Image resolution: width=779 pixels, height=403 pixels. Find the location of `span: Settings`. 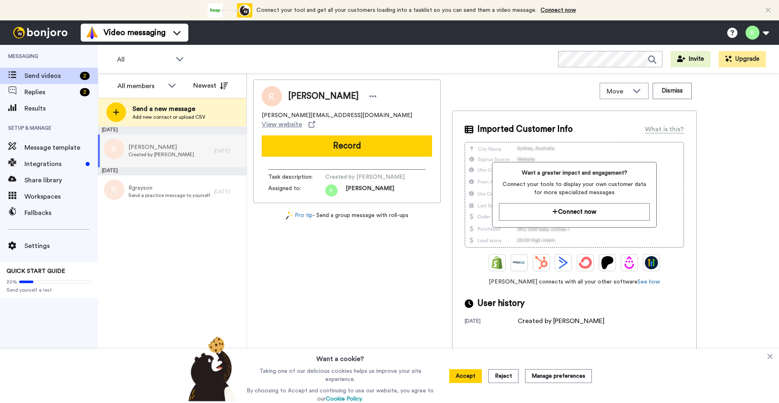

span: Settings is located at coordinates (61, 246).